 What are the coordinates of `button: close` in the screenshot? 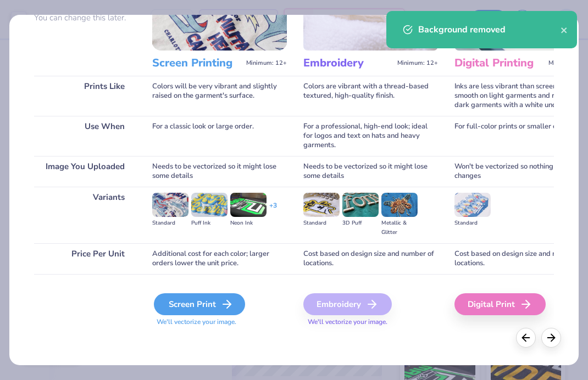 It's located at (564, 29).